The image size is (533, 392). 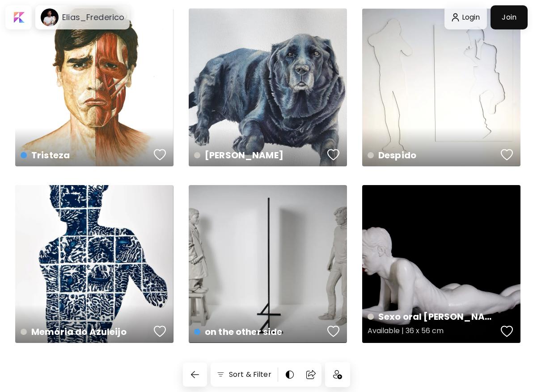 What do you see at coordinates (259, 332) in the screenshot?
I see `h4: on the other side` at bounding box center [259, 332].